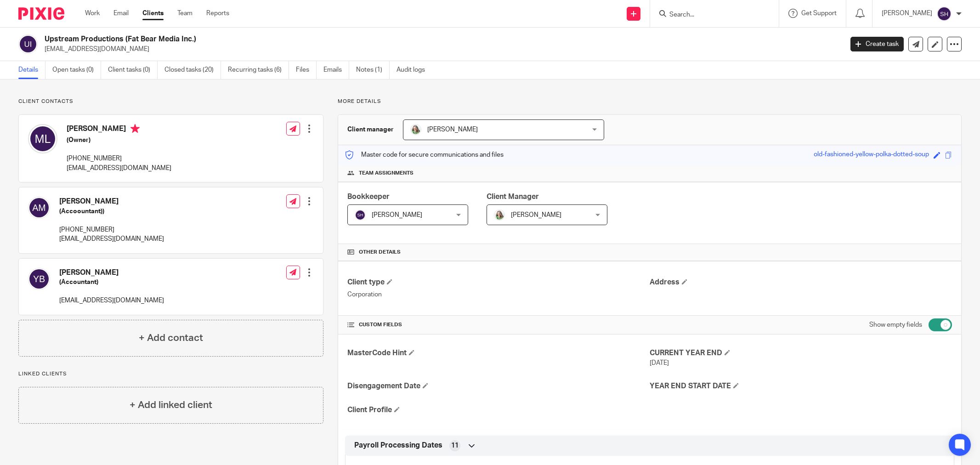 The width and height of the screenshot is (980, 465). I want to click on h4: CURRENT YEAR END, so click(801, 353).